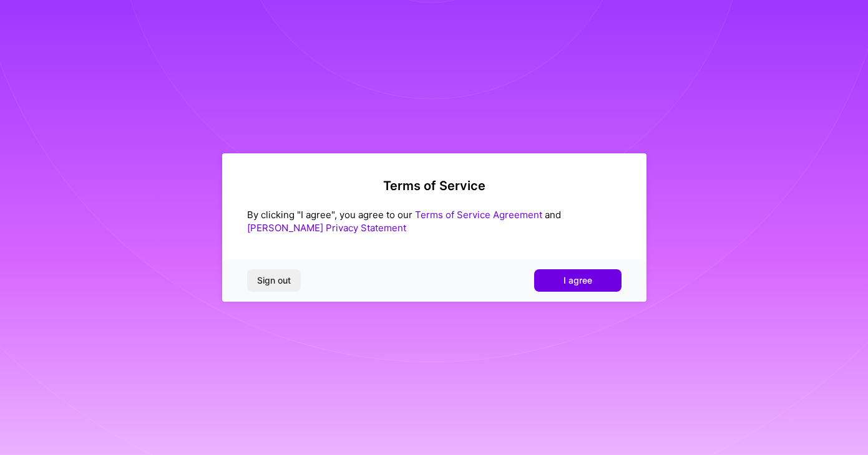  I want to click on button: I agree, so click(578, 280).